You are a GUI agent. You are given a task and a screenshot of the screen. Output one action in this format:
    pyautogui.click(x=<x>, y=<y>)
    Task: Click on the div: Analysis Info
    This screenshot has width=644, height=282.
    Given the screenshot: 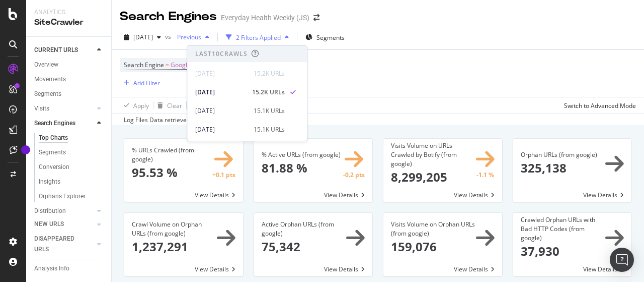 What is the action you would take?
    pyautogui.click(x=52, y=268)
    